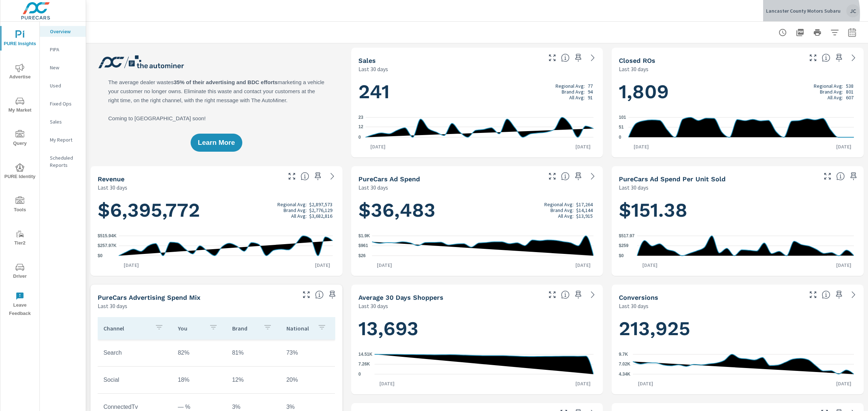 The height and width of the screenshot is (411, 868). I want to click on h5: PureCars Ad Spend, so click(389, 179).